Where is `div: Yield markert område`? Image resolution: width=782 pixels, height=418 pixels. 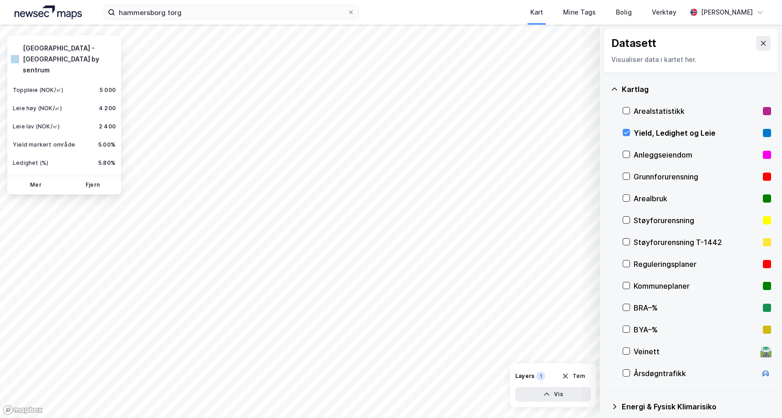 div: Yield markert område is located at coordinates (44, 145).